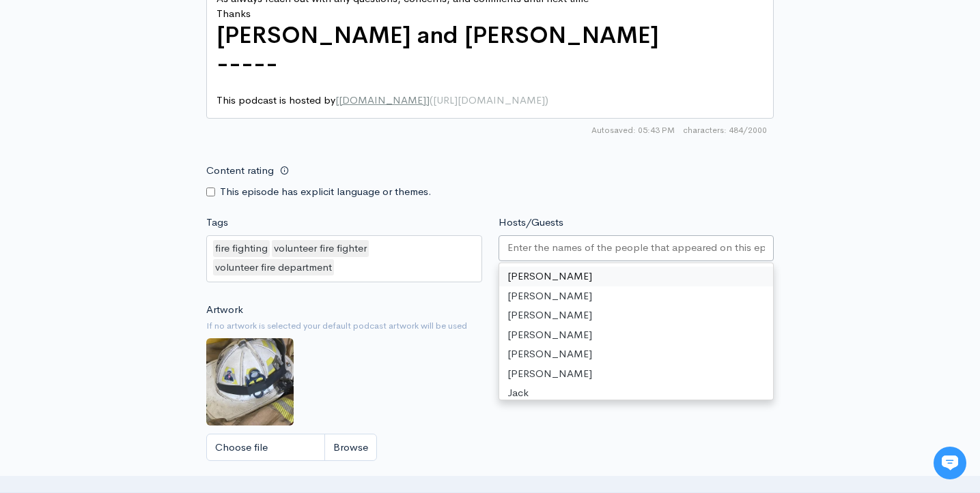  What do you see at coordinates (225, 310) in the screenshot?
I see `label: Artwork` at bounding box center [225, 310].